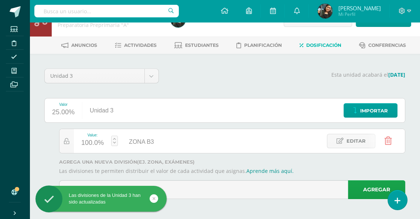 The height and width of the screenshot is (219, 420). What do you see at coordinates (101, 199) in the screenshot?
I see `div: Las divisiones de la Unidad 3 han sido actualizadas` at bounding box center [101, 199].